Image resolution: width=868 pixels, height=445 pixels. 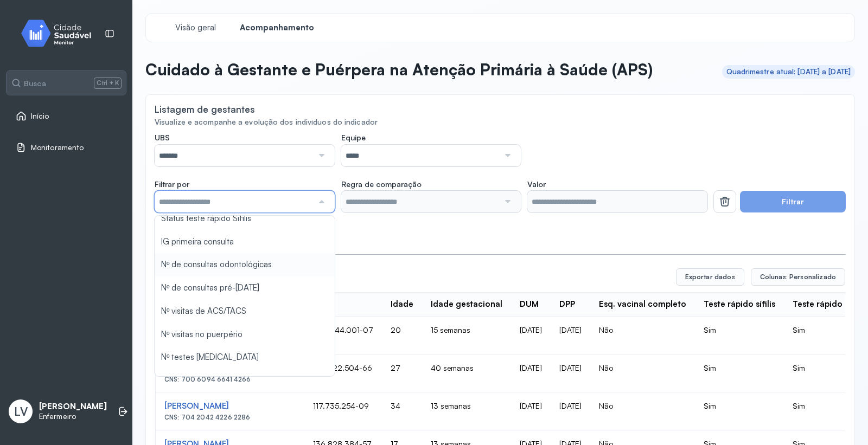 What do you see at coordinates (792, 202) in the screenshot?
I see `button: Filtrar` at bounding box center [792, 202].